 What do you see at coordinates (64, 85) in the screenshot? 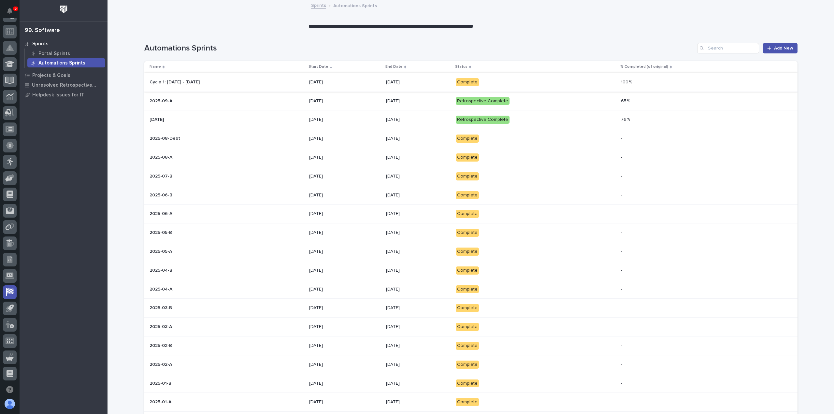
I see `a: Unresolved Retrospective Tasks` at bounding box center [64, 85].